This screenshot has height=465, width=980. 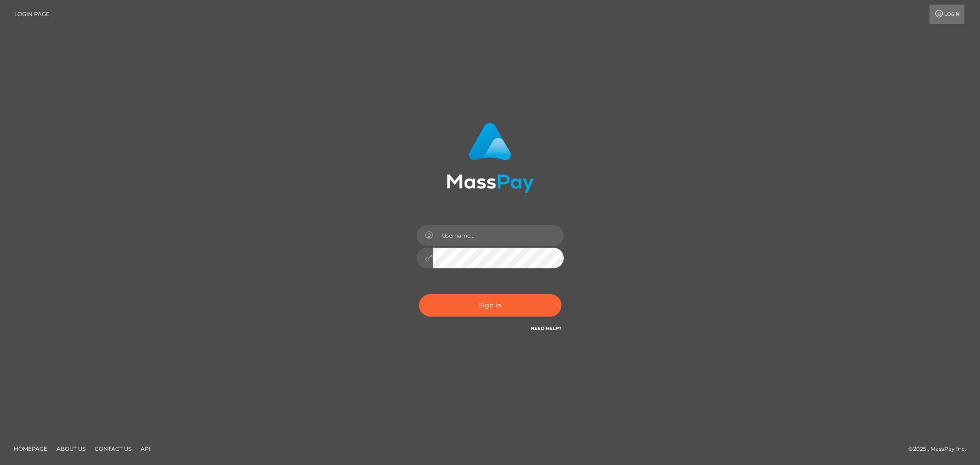 What do you see at coordinates (490, 305) in the screenshot?
I see `button: Sign in` at bounding box center [490, 305].